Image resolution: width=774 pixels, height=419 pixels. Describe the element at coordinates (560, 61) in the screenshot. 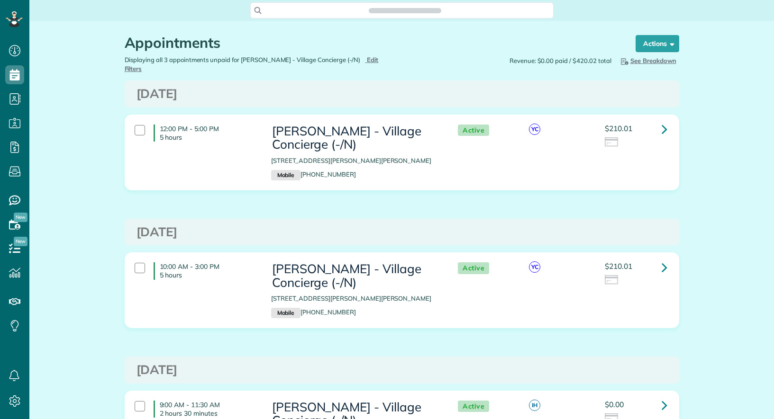

I see `span: Revenue: $0.00 paid / $420.02 total` at that location.